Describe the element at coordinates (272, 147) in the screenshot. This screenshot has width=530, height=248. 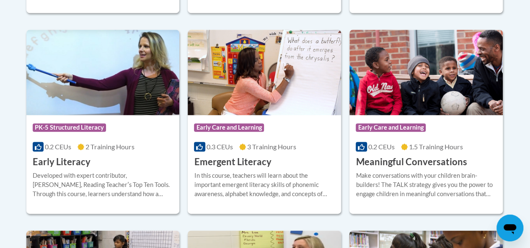
I see `span: 3 Training Hours` at that location.